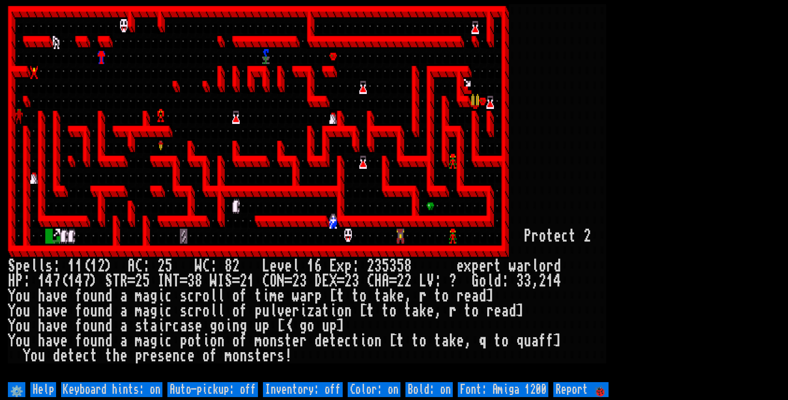 Image resolution: width=788 pixels, height=400 pixels. I want to click on div: S, so click(229, 281).